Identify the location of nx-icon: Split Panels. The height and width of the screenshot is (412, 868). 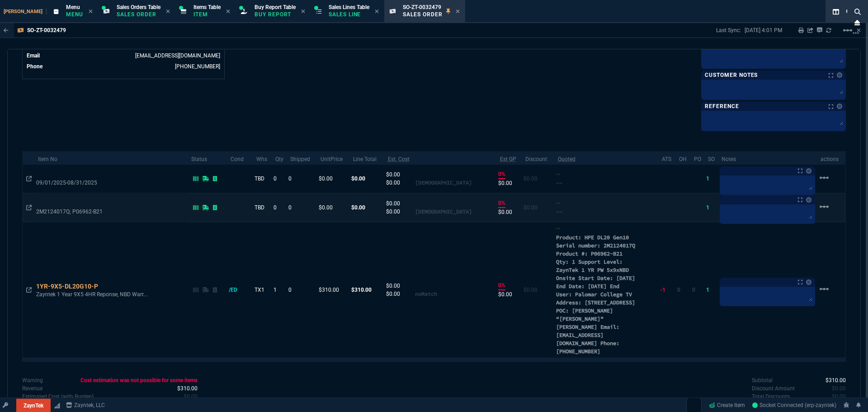
(836, 12).